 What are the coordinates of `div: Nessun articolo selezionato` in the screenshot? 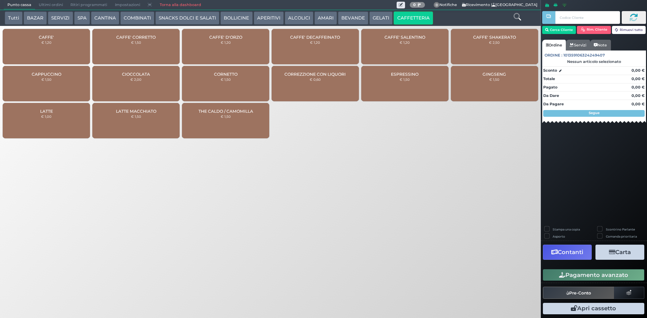 It's located at (594, 62).